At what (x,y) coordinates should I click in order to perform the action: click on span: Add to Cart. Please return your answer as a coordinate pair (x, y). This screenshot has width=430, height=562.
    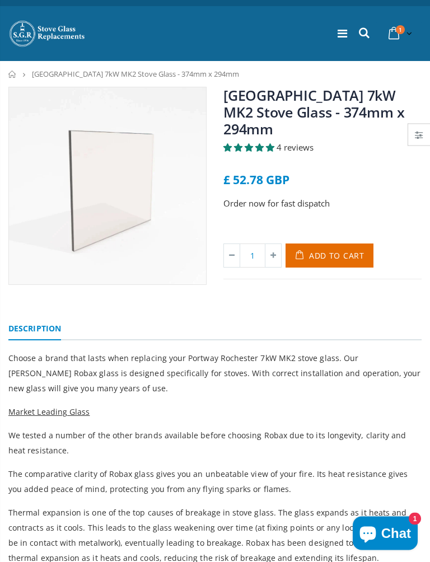
    Looking at the image, I should click on (336, 256).